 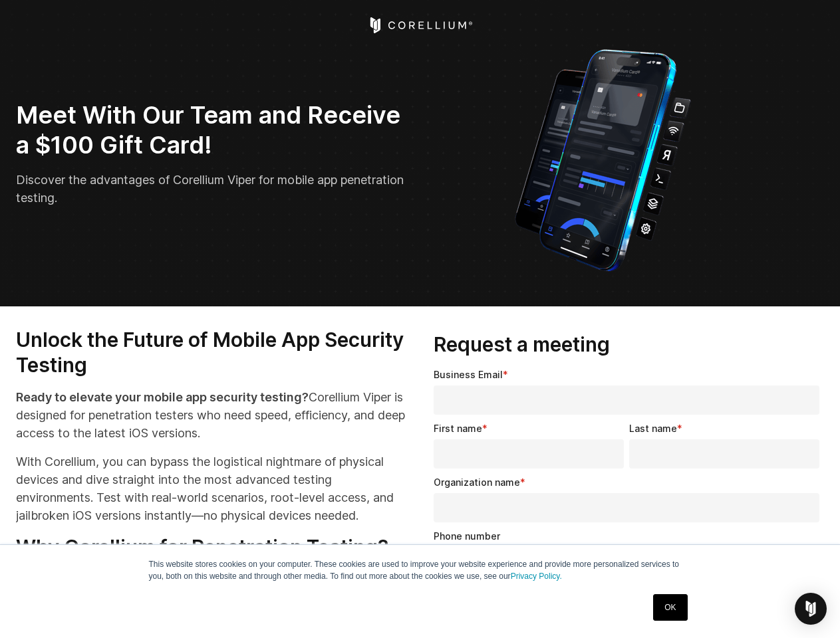 What do you see at coordinates (212, 352) in the screenshot?
I see `h3: Unlock the Future of Mobile App Security Testing` at bounding box center [212, 352].